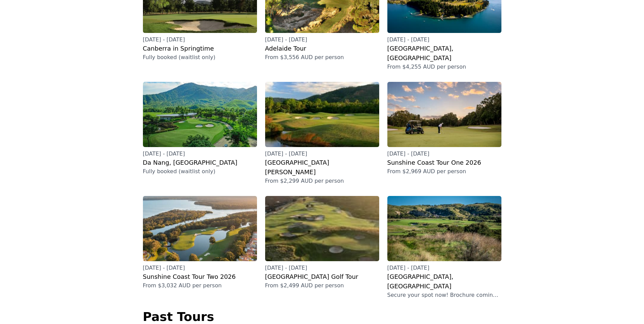 The height and width of the screenshot is (324, 644). Describe the element at coordinates (322, 49) in the screenshot. I see `h3: Adelaide Tour` at that location.